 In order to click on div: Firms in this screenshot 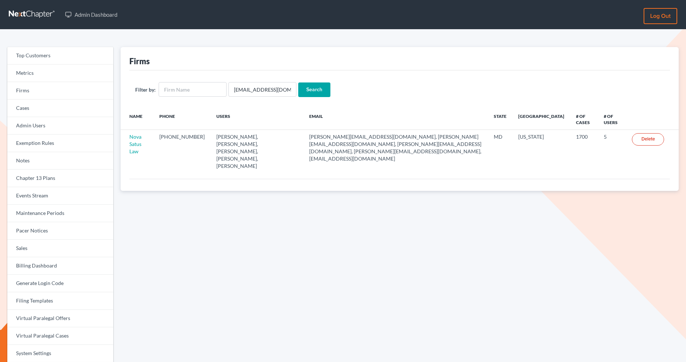, I will do `click(140, 61)`.